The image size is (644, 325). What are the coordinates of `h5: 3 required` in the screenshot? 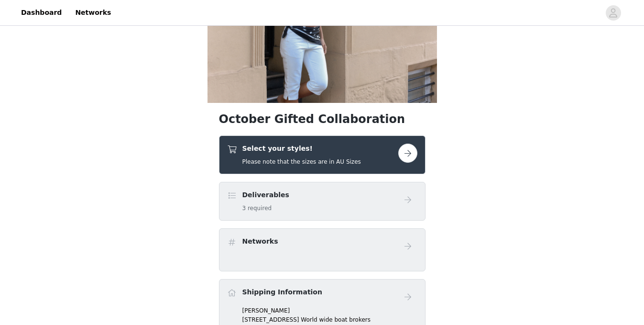 It's located at (266, 208).